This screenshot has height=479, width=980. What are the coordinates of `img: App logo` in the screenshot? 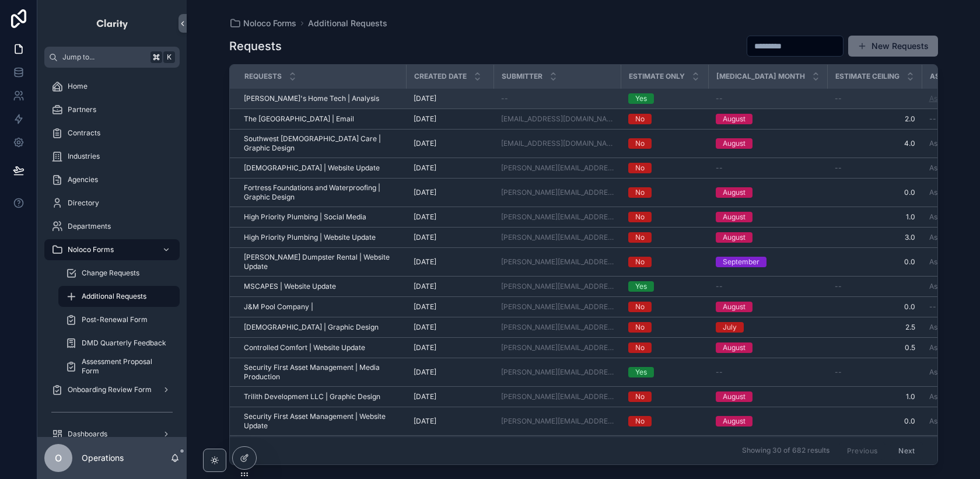 It's located at (112, 24).